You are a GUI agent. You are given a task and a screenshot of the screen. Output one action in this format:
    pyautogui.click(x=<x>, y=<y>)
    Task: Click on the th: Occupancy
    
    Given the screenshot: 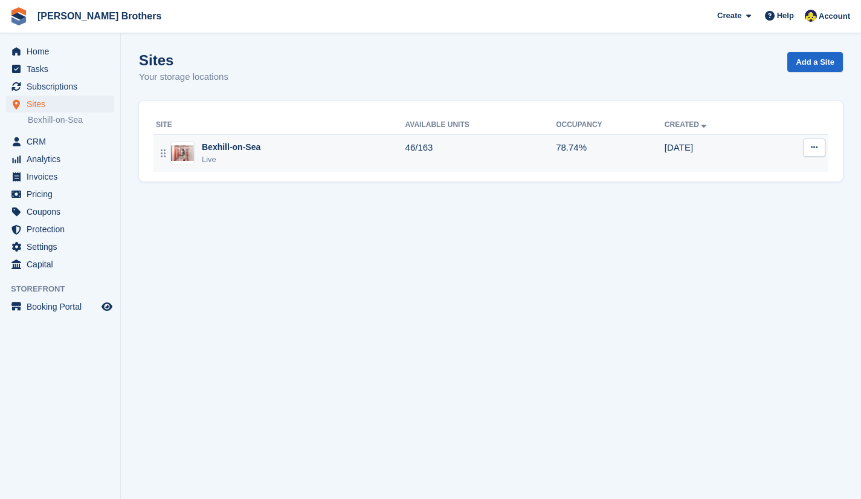 What is the action you would take?
    pyautogui.click(x=611, y=125)
    